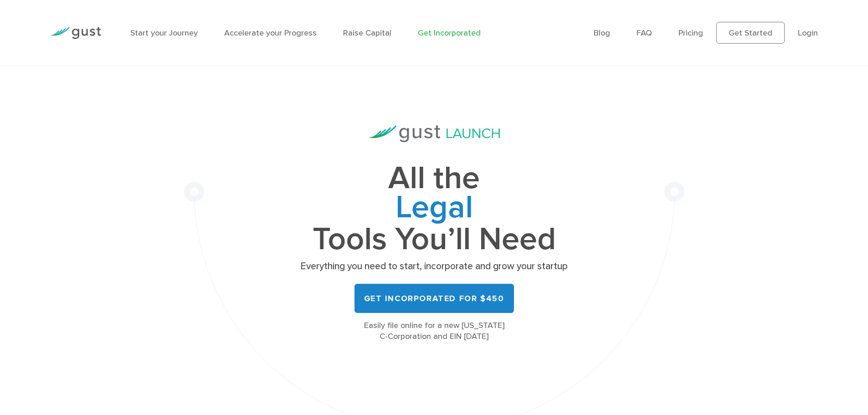 Image resolution: width=868 pixels, height=415 pixels. I want to click on a: Get Incorporated, so click(449, 33).